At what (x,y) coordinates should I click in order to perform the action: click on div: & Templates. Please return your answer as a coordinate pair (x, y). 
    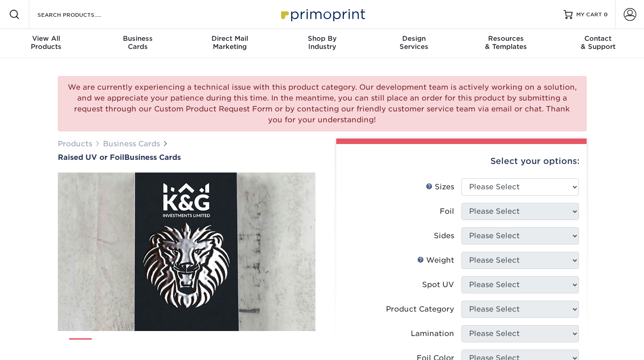
    Looking at the image, I should click on (507, 43).